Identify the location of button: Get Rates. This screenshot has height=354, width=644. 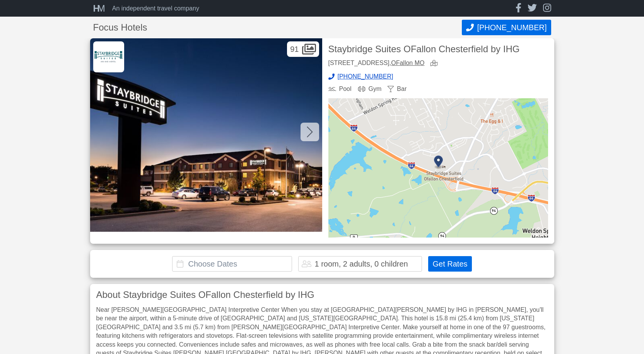
(450, 264).